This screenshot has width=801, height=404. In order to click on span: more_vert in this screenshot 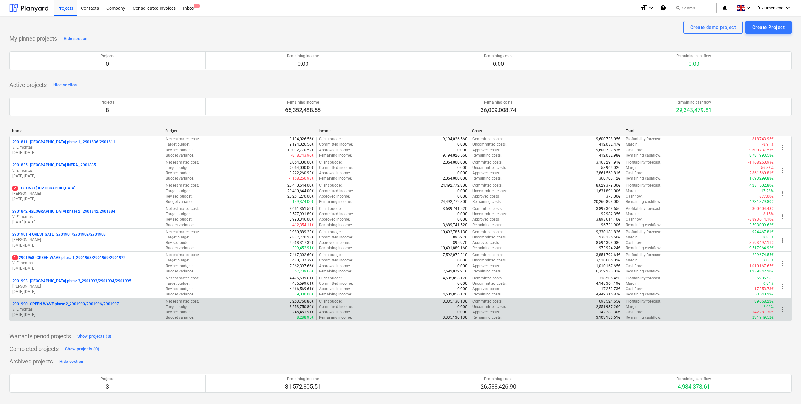, I will do `click(782, 286)`.